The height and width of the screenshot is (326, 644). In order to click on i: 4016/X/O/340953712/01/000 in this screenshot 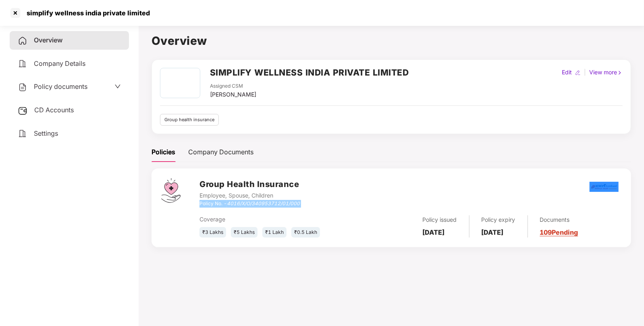, I will do `click(263, 203)`.